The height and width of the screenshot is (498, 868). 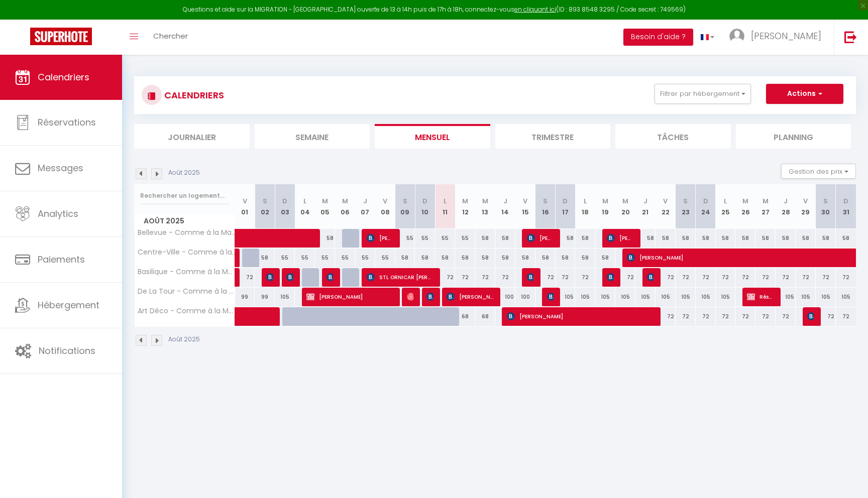 What do you see at coordinates (432, 136) in the screenshot?
I see `li: Mensuel` at bounding box center [432, 136].